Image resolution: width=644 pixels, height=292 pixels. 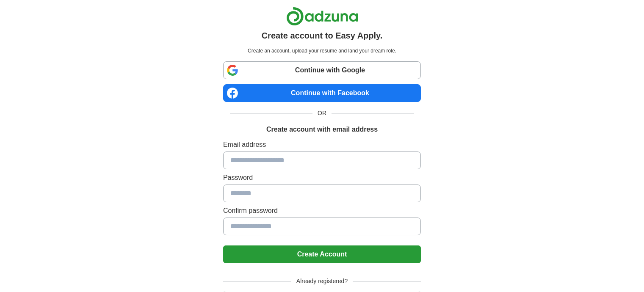 I want to click on label: Password, so click(x=322, y=178).